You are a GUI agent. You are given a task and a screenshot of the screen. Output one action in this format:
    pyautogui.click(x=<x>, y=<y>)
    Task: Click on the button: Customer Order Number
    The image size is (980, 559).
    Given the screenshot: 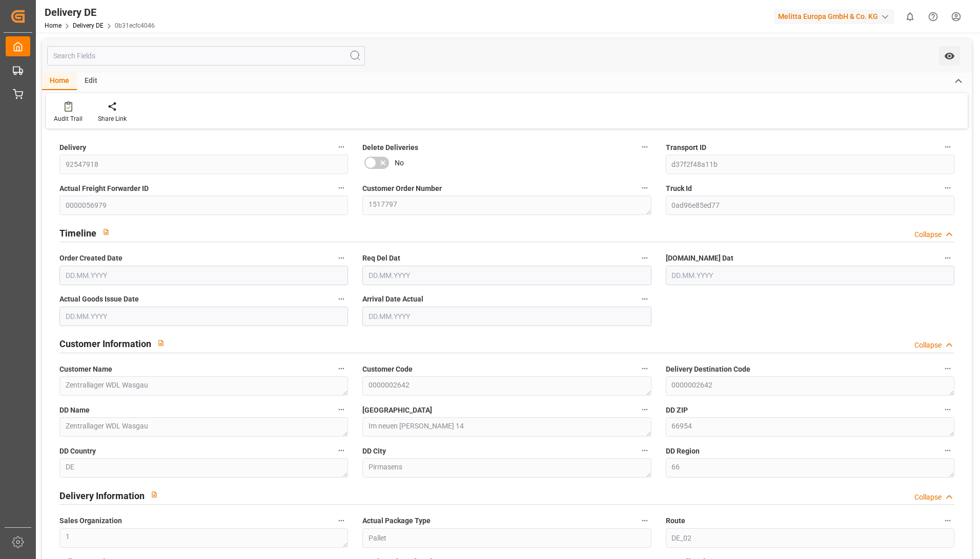 What is the action you would take?
    pyautogui.click(x=645, y=188)
    